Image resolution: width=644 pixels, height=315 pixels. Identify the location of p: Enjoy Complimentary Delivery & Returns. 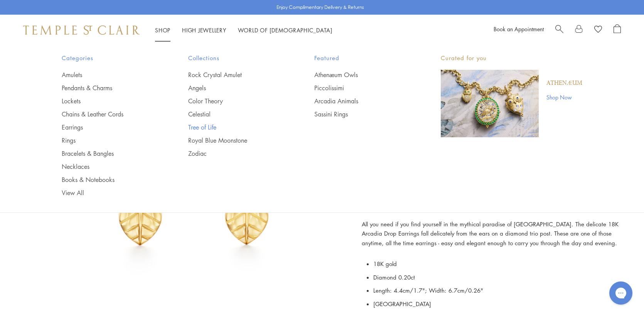
(320, 8).